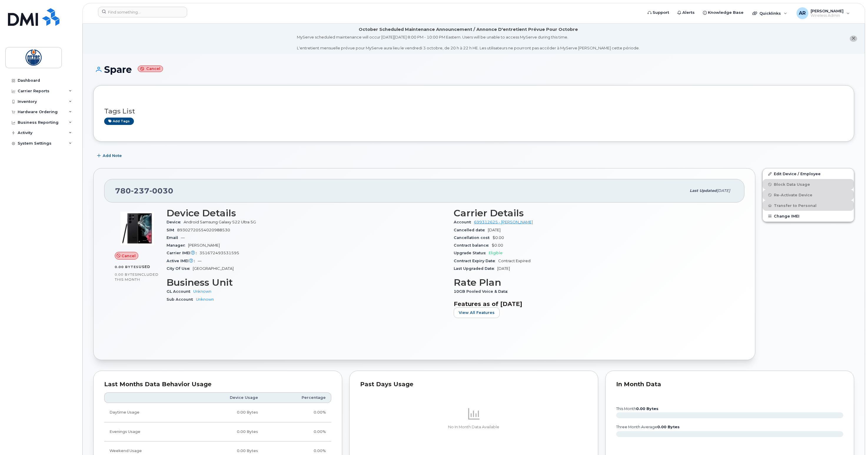 The height and width of the screenshot is (455, 868). Describe the element at coordinates (703, 190) in the screenshot. I see `span: Last updated` at that location.